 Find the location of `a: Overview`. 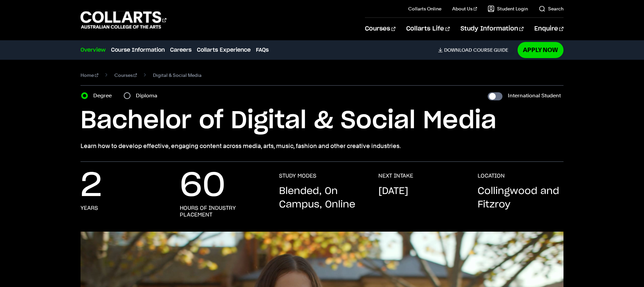

a: Overview is located at coordinates (93, 50).